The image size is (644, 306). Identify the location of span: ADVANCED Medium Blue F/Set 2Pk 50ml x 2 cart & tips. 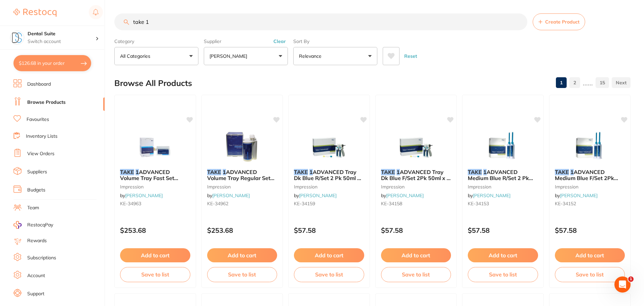
(586, 178).